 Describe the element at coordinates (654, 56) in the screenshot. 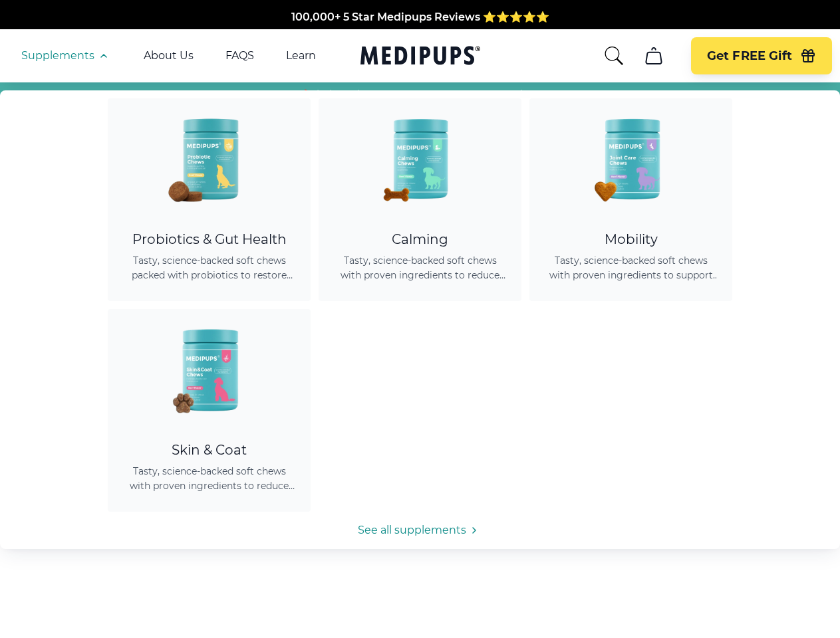

I see `button: cart` at that location.